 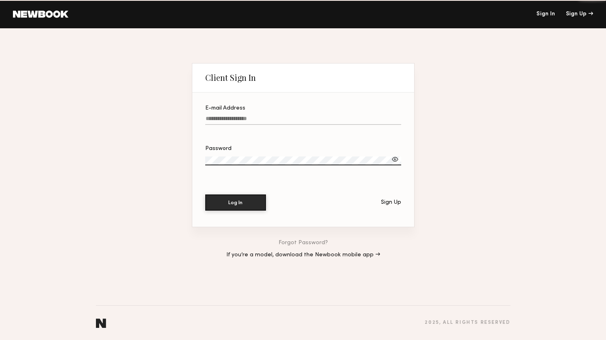 What do you see at coordinates (303, 108) in the screenshot?
I see `div: E-mail Address` at bounding box center [303, 108].